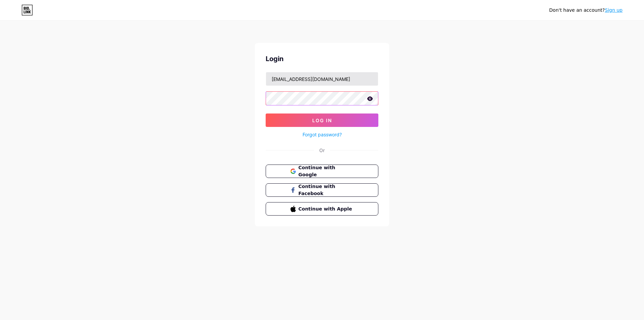  I want to click on span: Continue with Apple, so click(326, 209).